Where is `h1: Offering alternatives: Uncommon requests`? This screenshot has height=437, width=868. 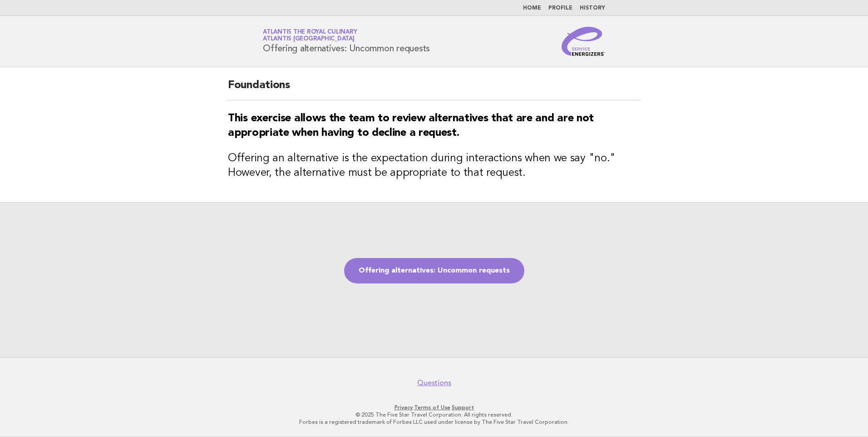 h1: Offering alternatives: Uncommon requests is located at coordinates (346, 41).